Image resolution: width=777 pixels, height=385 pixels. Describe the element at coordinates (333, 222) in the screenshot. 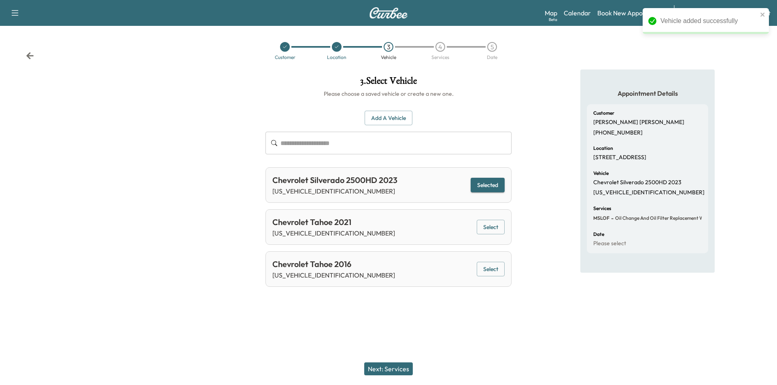

I see `div: Chevrolet Tahoe 2021` at that location.